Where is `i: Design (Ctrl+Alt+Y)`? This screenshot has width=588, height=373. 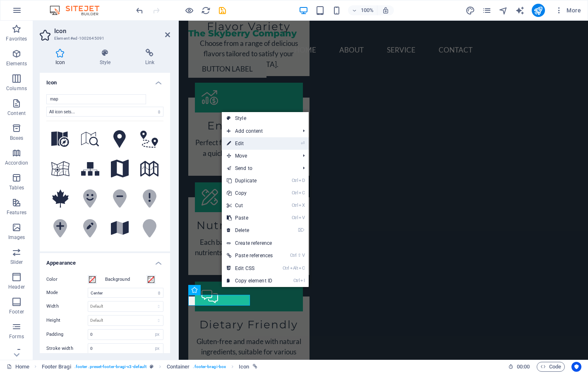
i: Design (Ctrl+Alt+Y) is located at coordinates (470, 11).